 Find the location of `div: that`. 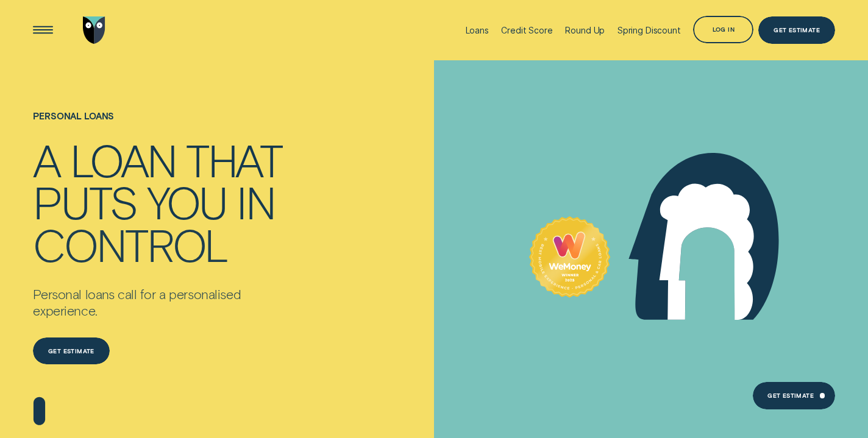

div: that is located at coordinates (233, 160).